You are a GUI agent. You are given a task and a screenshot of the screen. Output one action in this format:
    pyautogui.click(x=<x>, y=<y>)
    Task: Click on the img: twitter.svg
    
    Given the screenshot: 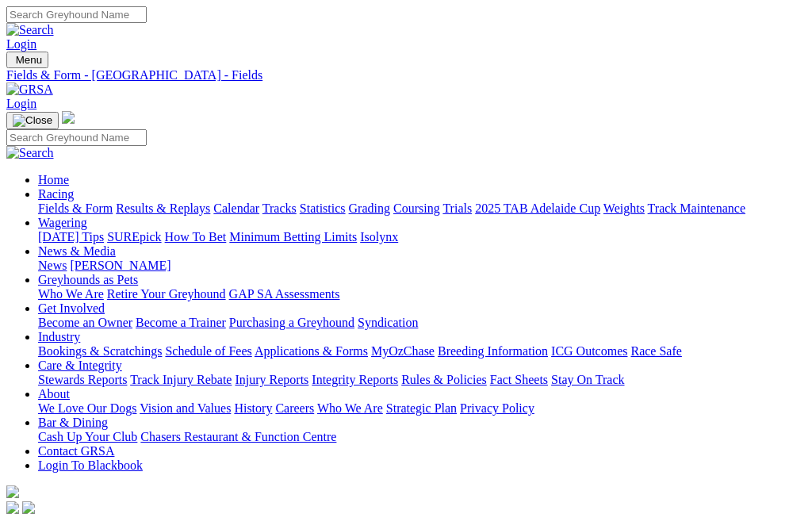 What is the action you would take?
    pyautogui.click(x=29, y=508)
    